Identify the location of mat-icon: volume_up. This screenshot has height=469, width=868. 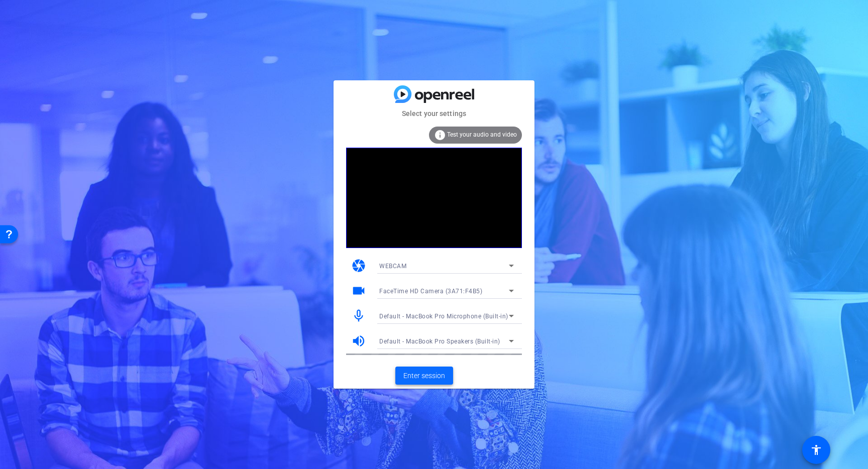
(359, 341).